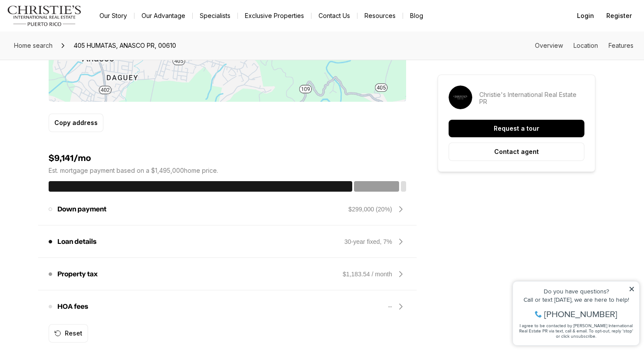  What do you see at coordinates (274, 16) in the screenshot?
I see `a: Exclusive Properties` at bounding box center [274, 16].